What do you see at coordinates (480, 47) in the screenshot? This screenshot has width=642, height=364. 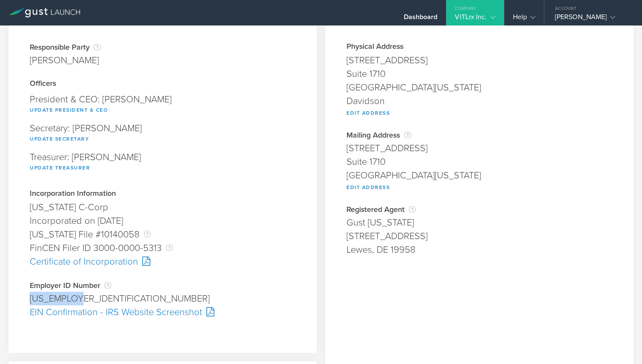 I see `div: Physical Address` at bounding box center [480, 47].